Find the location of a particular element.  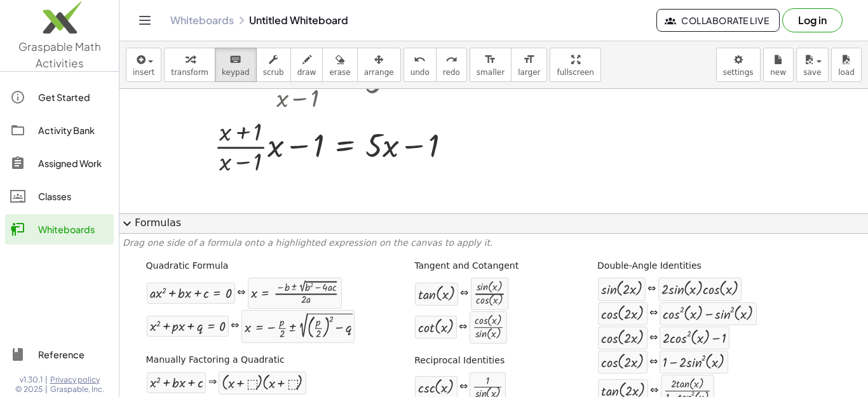

button: expand_moreFormulas is located at coordinates (493, 224).